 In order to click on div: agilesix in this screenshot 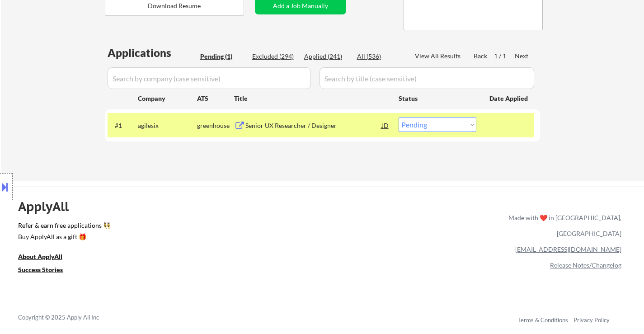, I will do `click(167, 126)`.